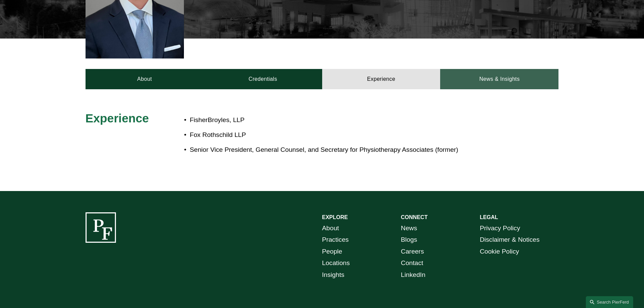 This screenshot has height=308, width=644. Describe the element at coordinates (335, 240) in the screenshot. I see `a: Practices` at that location.